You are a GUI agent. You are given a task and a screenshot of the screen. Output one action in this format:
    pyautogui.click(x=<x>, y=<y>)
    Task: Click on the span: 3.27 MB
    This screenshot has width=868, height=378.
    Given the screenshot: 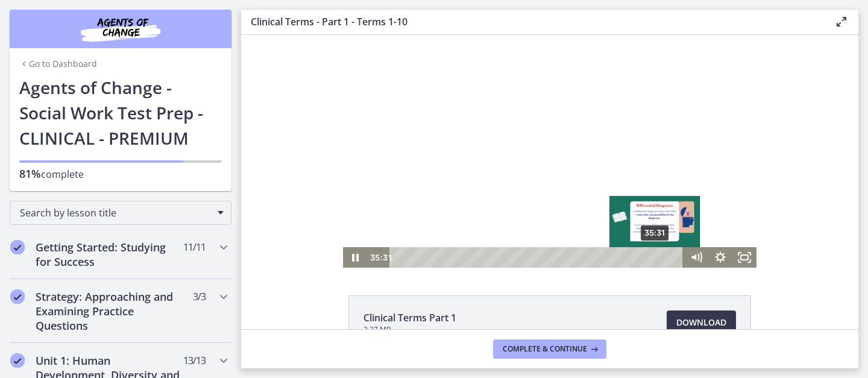 What is the action you would take?
    pyautogui.click(x=410, y=330)
    